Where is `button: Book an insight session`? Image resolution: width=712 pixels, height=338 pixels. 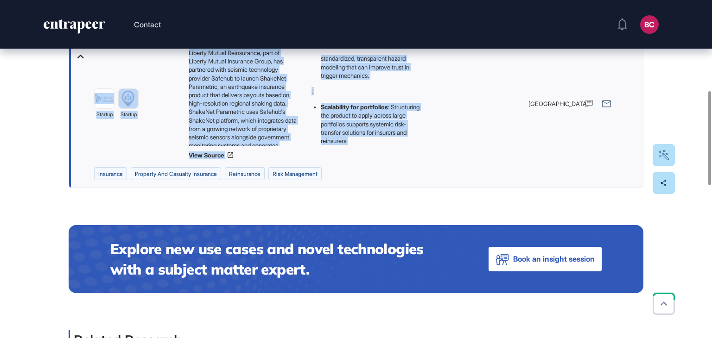 button: Book an insight session is located at coordinates (545, 259).